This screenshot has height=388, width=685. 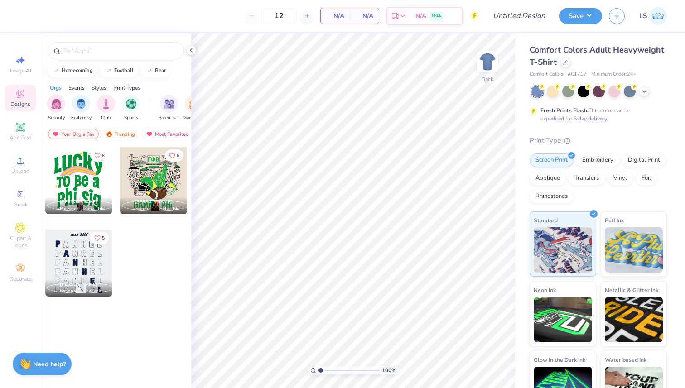 I want to click on div: Your Org's Fav, so click(x=73, y=134).